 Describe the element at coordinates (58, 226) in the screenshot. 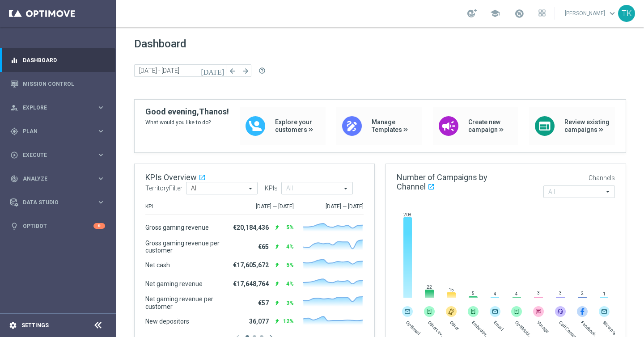

I see `a: Optibot` at that location.